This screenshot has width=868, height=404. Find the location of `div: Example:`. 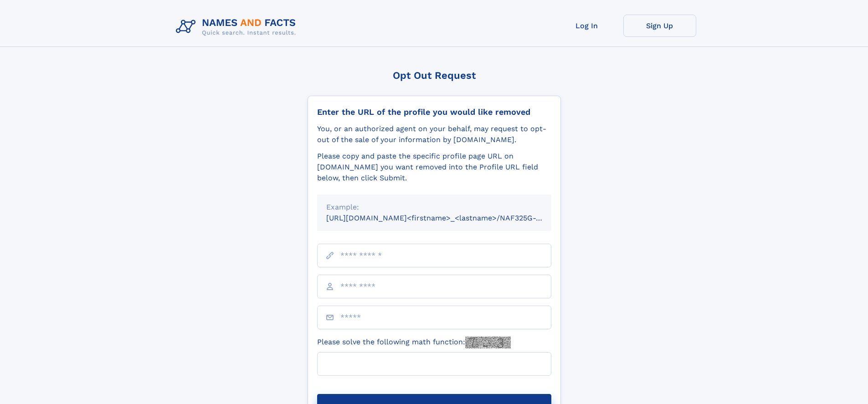

div: Example: is located at coordinates (434, 207).